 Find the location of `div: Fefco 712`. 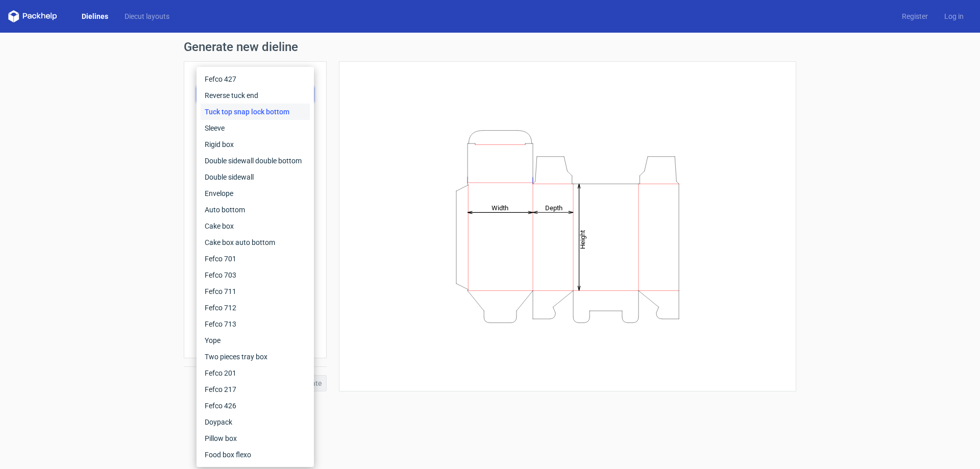

div: Fefco 712 is located at coordinates (255, 308).